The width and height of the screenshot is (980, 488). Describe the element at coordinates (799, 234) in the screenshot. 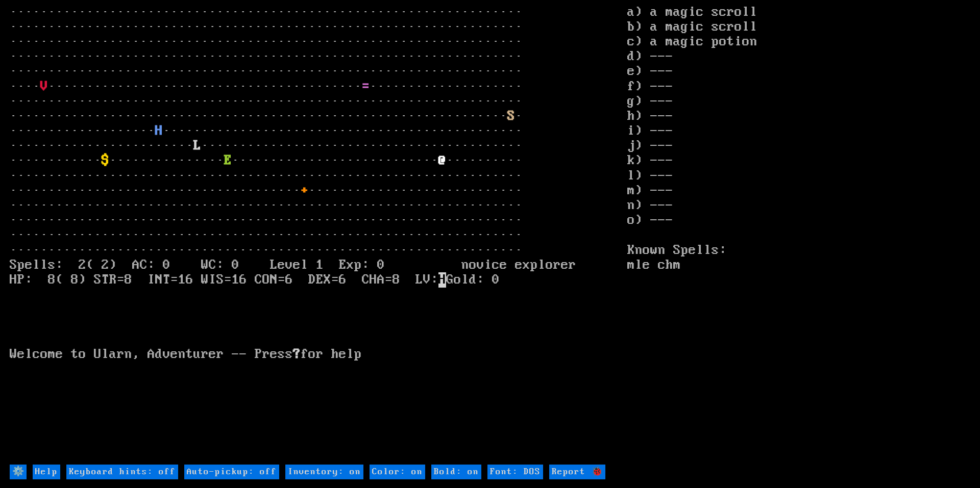

I see `stats: a) a magic scroll b) a magic scroll c) a magic potion d) --- e) --- f) --- g) --- h) --- i) --- j...` at that location.